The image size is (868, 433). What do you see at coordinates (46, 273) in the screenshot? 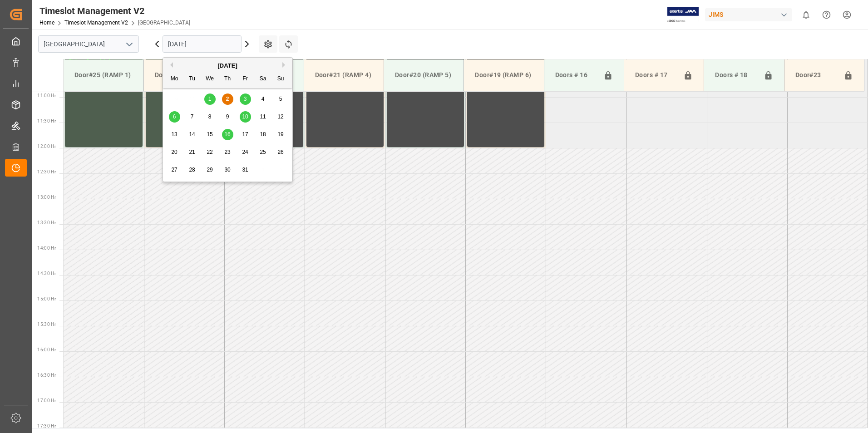
I see `span: 14:30 Hr` at bounding box center [46, 273].